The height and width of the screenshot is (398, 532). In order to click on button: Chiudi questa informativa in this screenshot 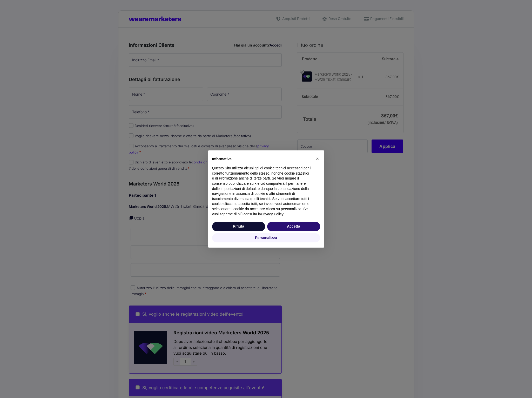, I will do `click(318, 159)`.